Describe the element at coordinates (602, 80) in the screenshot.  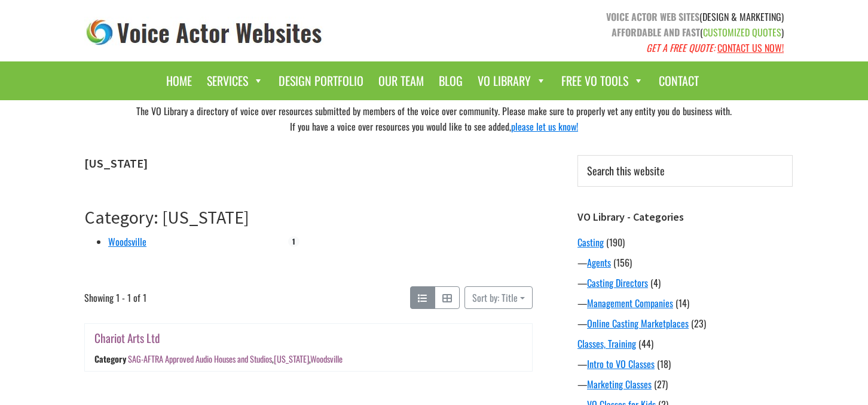
I see `a: Free VO Tools` at that location.